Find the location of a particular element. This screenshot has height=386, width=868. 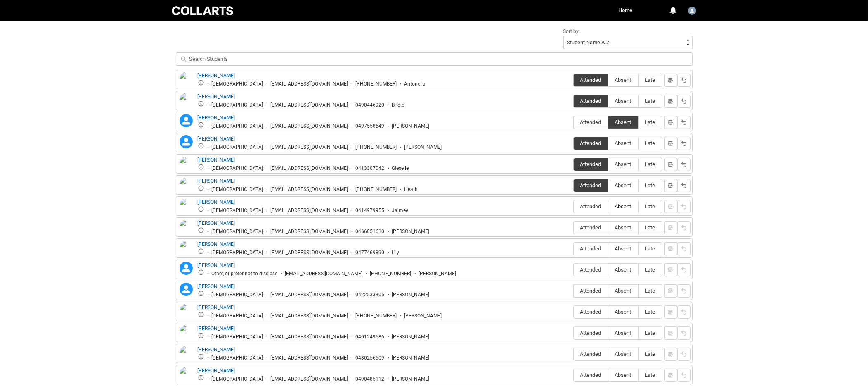

div: Bridie is located at coordinates (399, 104).